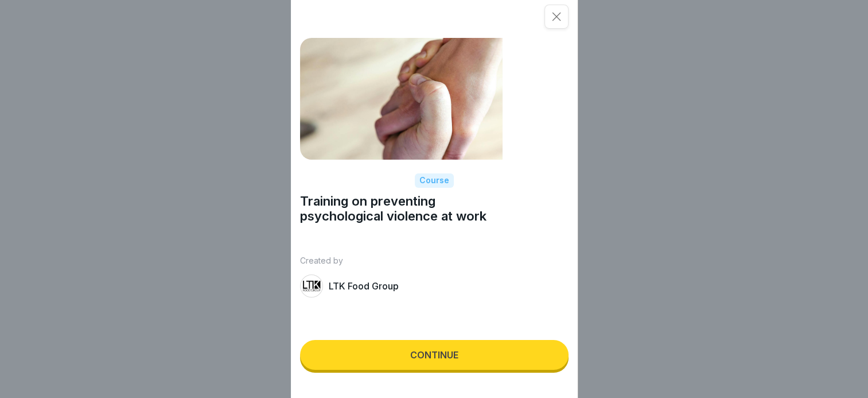  I want to click on a: Continue, so click(434, 356).